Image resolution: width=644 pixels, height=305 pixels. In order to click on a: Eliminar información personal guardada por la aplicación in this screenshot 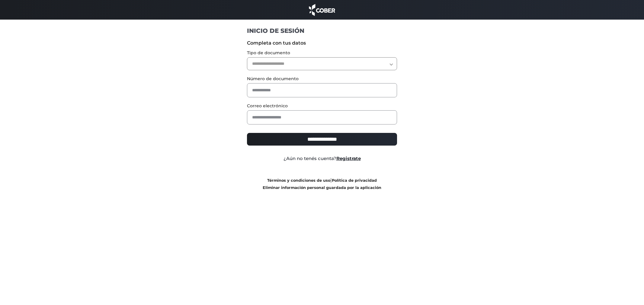, I will do `click(322, 188)`.